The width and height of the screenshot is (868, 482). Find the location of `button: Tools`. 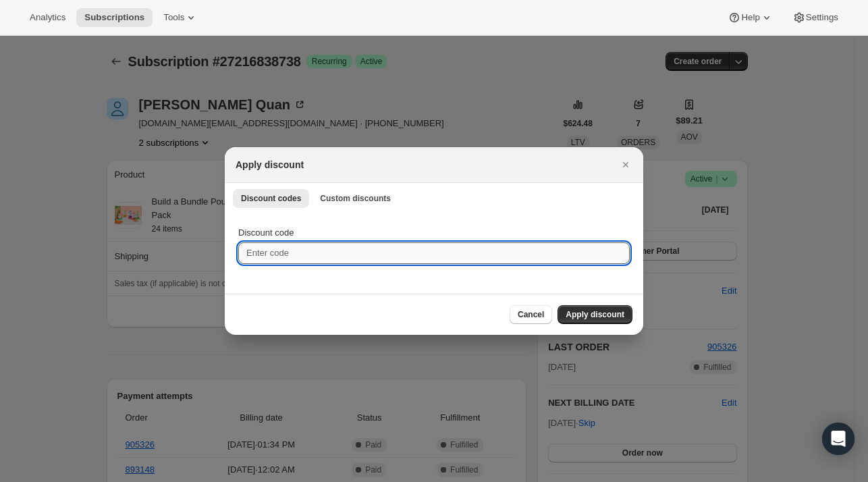

button: Tools is located at coordinates (180, 17).